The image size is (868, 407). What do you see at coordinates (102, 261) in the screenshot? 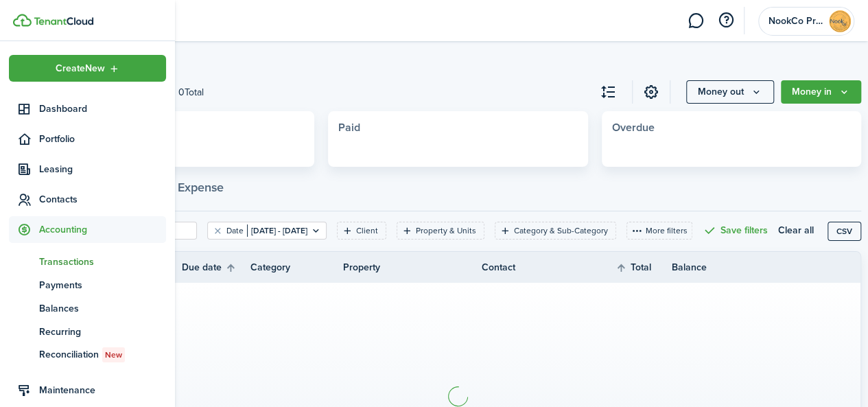
I see `span: Transactions` at bounding box center [102, 261].